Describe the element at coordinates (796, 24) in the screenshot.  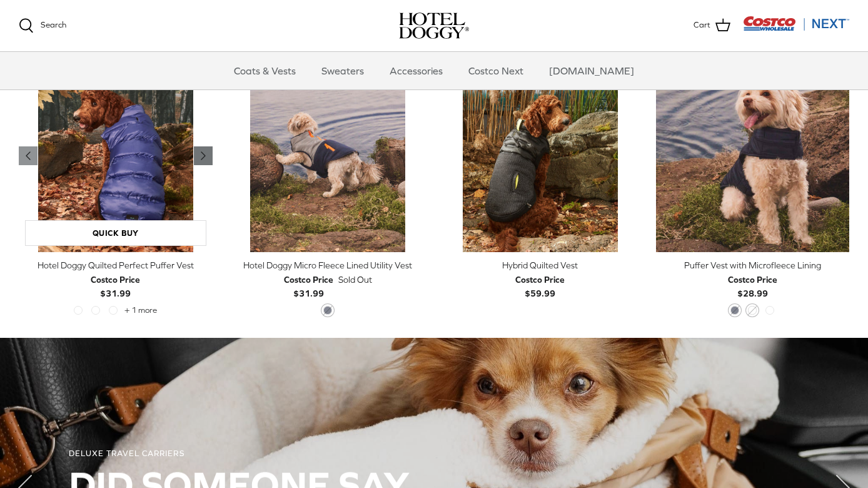
I see `img: Costco Next` at that location.